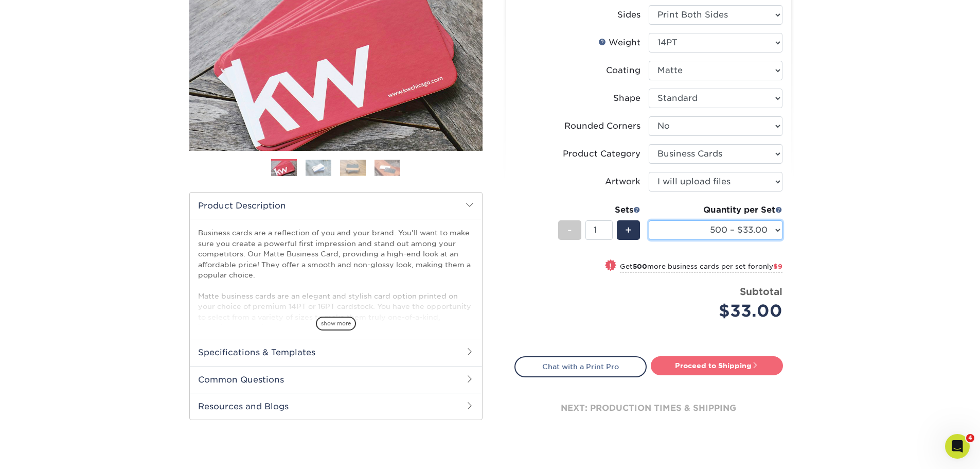 The width and height of the screenshot is (980, 469). Describe the element at coordinates (284, 168) in the screenshot. I see `img: Business Cards 01` at that location.